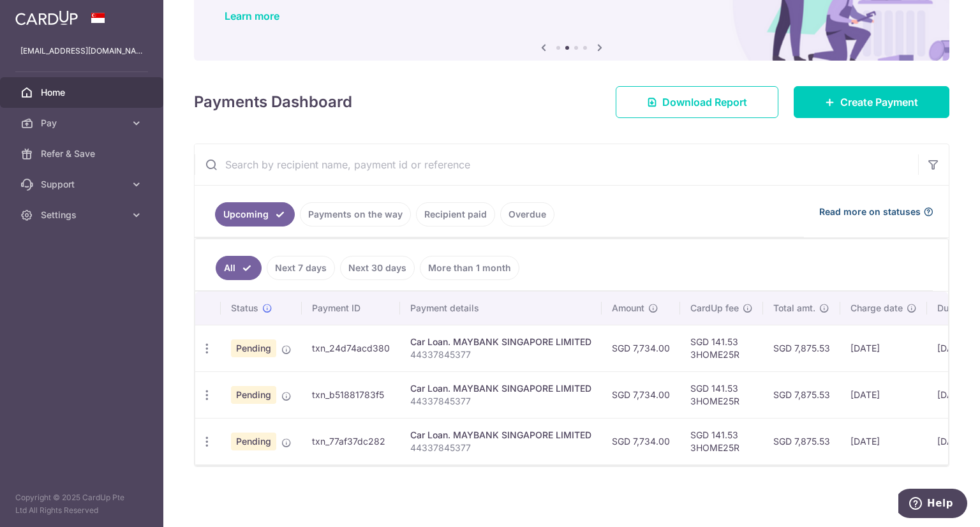 The height and width of the screenshot is (527, 980). Describe the element at coordinates (715, 308) in the screenshot. I see `span: CardUp fee` at that location.